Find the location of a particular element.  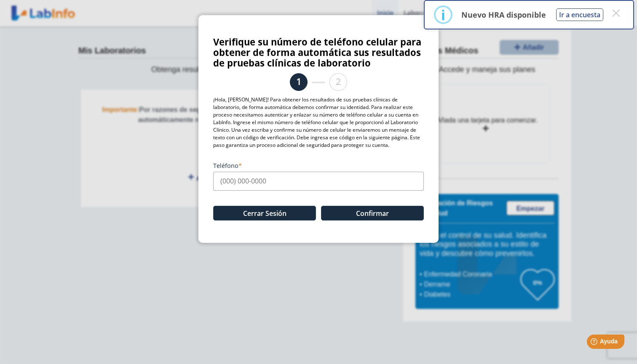

button: Cerrar Sesión is located at coordinates (264, 213).